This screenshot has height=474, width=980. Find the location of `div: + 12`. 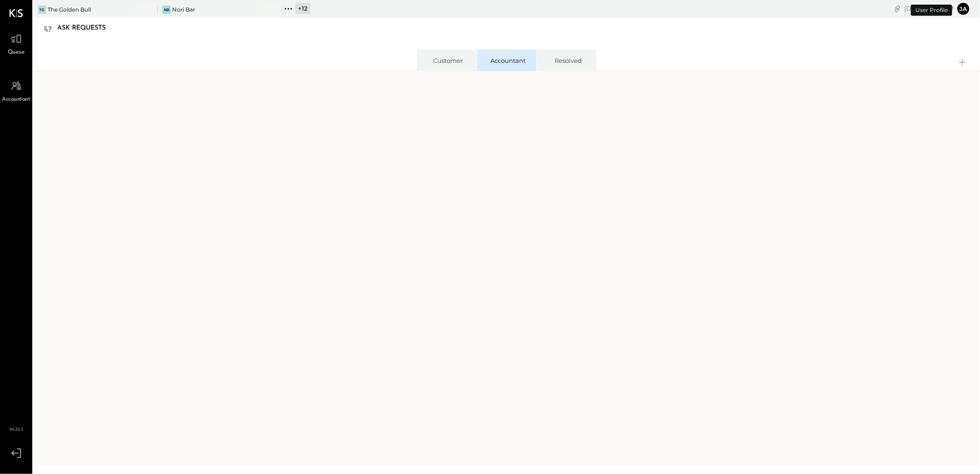

div: + 12 is located at coordinates (303, 8).